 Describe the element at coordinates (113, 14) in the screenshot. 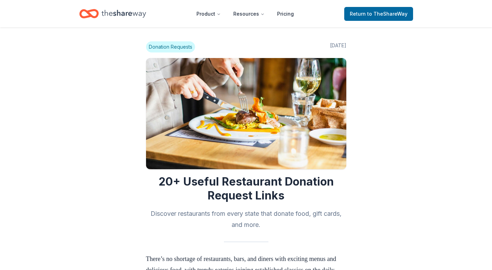

I see `a: Home` at that location.